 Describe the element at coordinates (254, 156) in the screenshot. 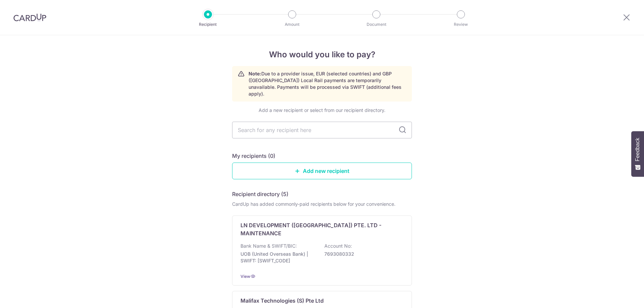

I see `h5: My recipients (0)` at that location.